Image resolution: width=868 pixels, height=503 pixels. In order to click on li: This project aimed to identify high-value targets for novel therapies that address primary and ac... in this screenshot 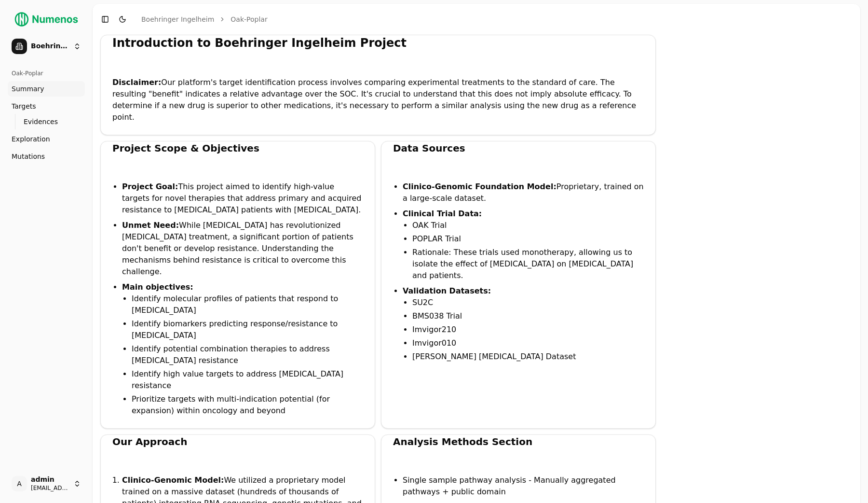, I will do `click(242, 199)`.